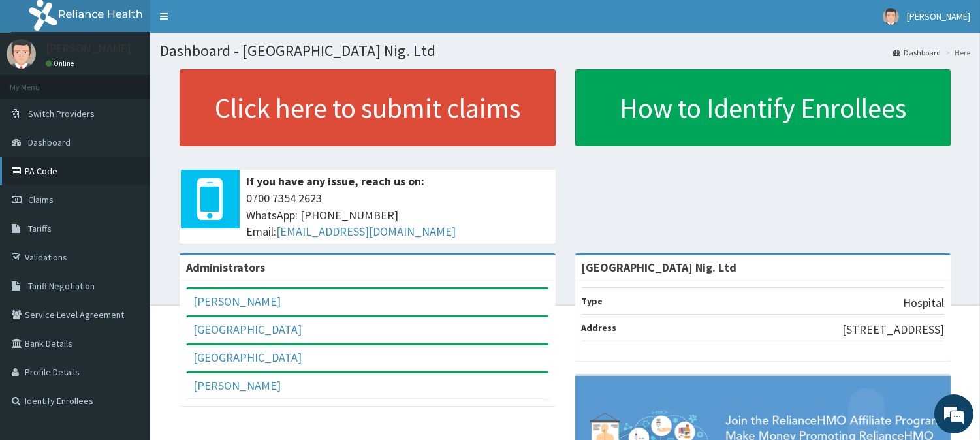 Image resolution: width=980 pixels, height=440 pixels. Describe the element at coordinates (956, 53) in the screenshot. I see `li: Here` at that location.